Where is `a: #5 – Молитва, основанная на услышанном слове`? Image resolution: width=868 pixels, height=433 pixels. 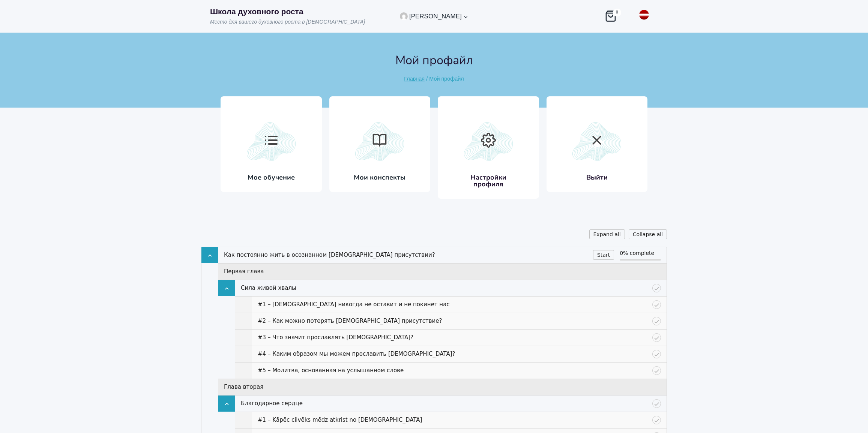
a: #5 – Молитва, основанная на услышанном слове is located at coordinates (452, 371).